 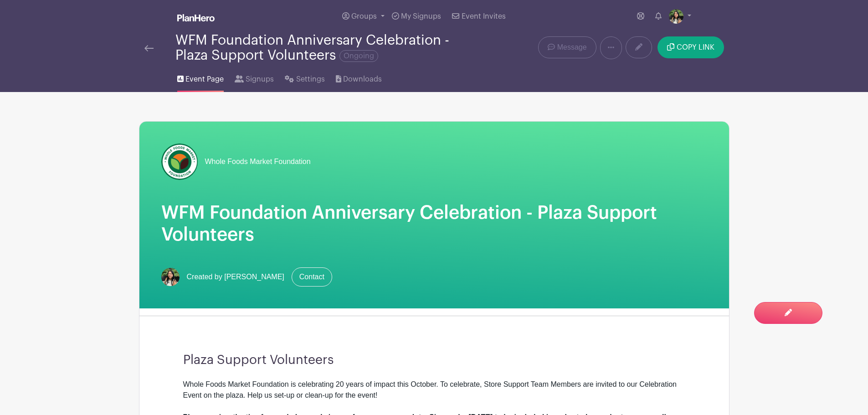 I want to click on h3: Plaza Support Volunteers, so click(x=434, y=360).